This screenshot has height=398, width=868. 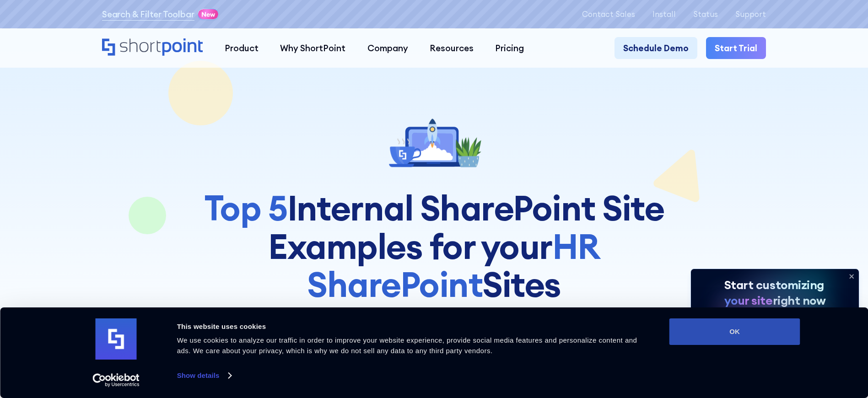 I want to click on p: Install, so click(x=664, y=13).